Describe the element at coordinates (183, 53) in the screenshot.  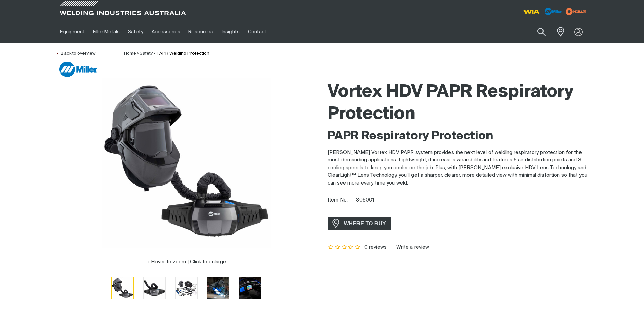
I see `a: PAPR Welding Protection` at that location.